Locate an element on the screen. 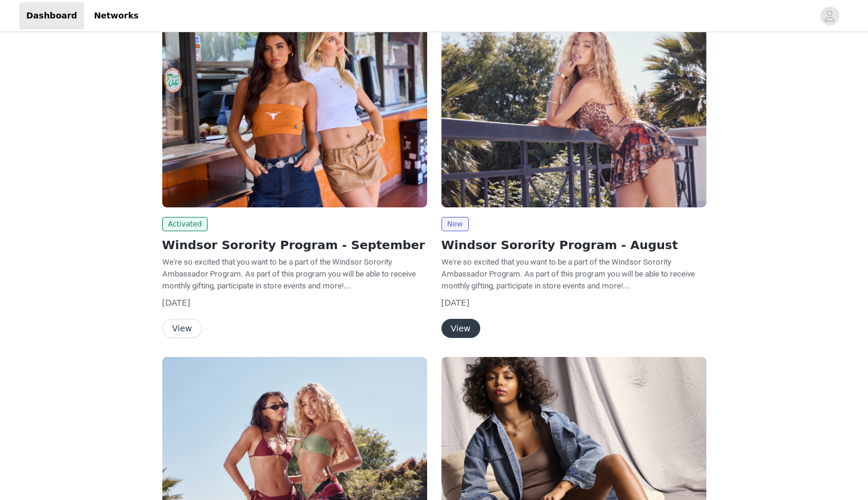  a: Dashboard is located at coordinates (51, 16).